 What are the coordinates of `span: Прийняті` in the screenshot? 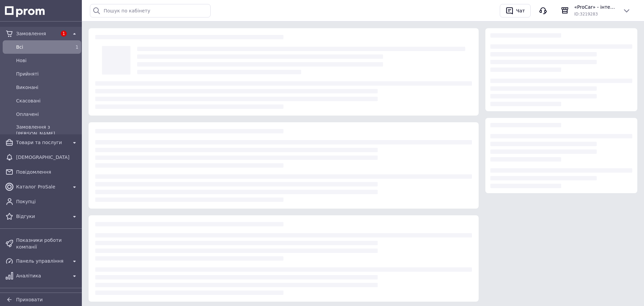 It's located at (47, 74).